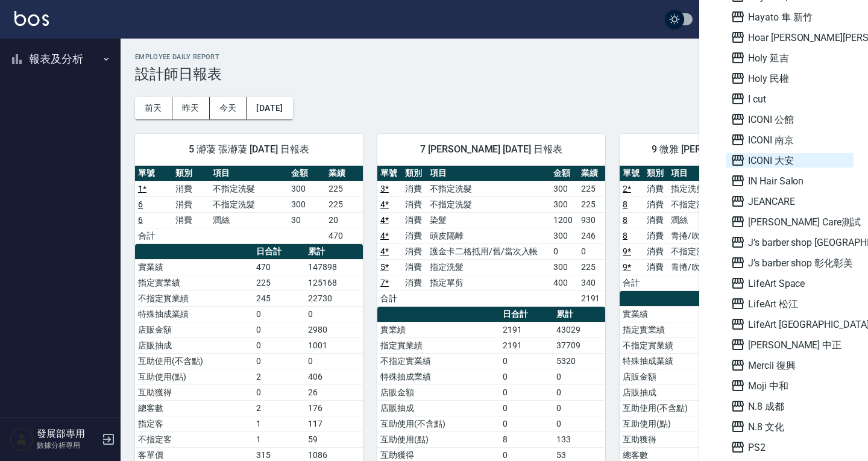 Image resolution: width=868 pixels, height=461 pixels. I want to click on span: Moji 中和, so click(789, 386).